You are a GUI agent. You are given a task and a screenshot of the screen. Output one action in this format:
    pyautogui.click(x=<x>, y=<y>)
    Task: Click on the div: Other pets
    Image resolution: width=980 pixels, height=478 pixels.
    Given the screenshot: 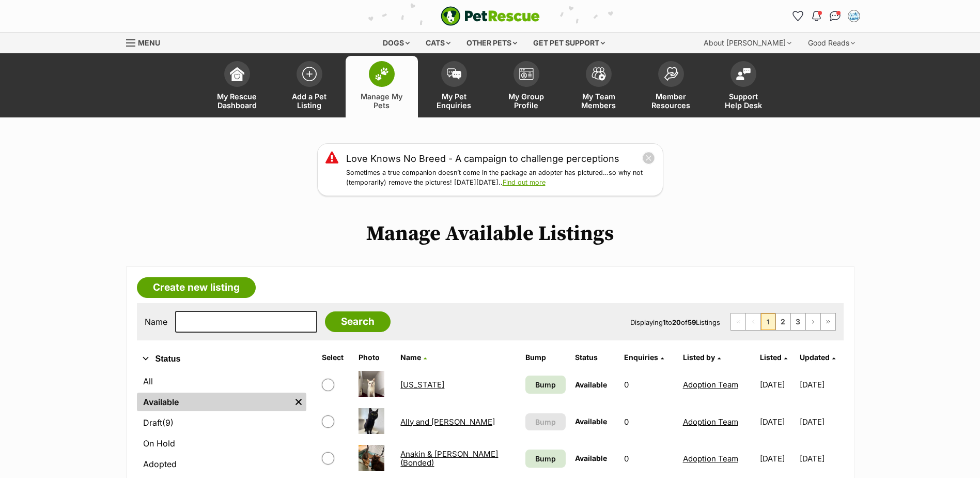 What is the action you would take?
    pyautogui.click(x=492, y=43)
    